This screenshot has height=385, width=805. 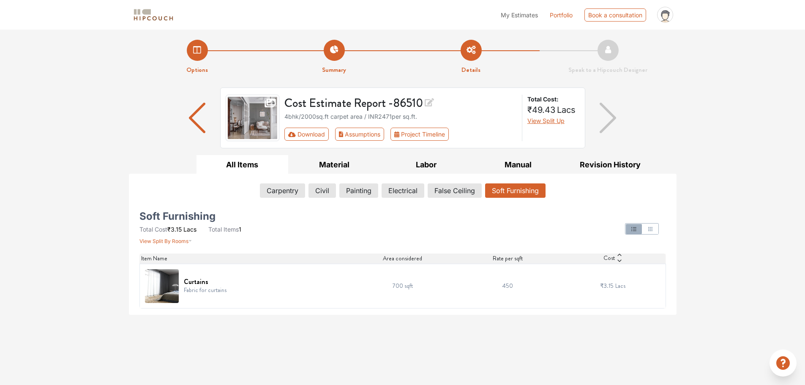 What do you see at coordinates (322, 191) in the screenshot?
I see `button: Civil` at bounding box center [322, 191].